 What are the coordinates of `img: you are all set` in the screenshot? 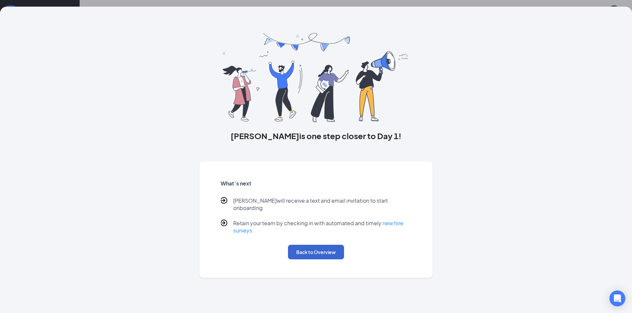 It's located at (316, 78).